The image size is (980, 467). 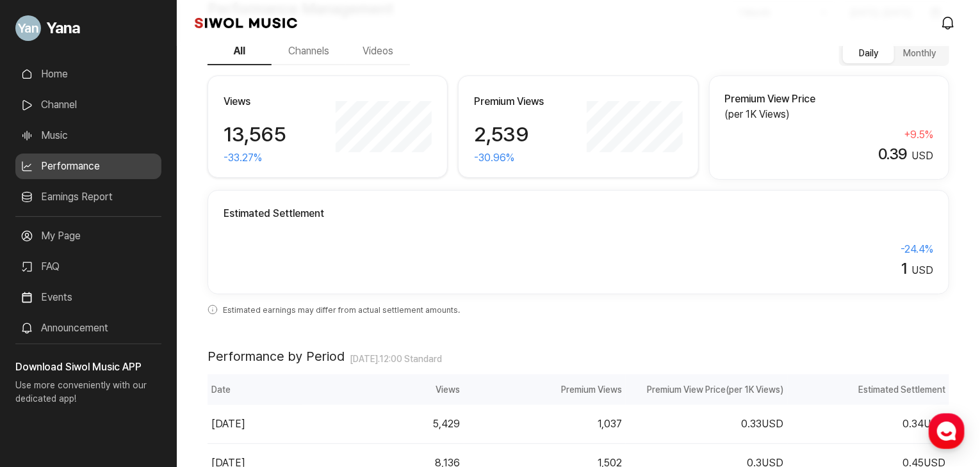 What do you see at coordinates (527, 158) in the screenshot?
I see `div: -30.96 %` at bounding box center [527, 158].